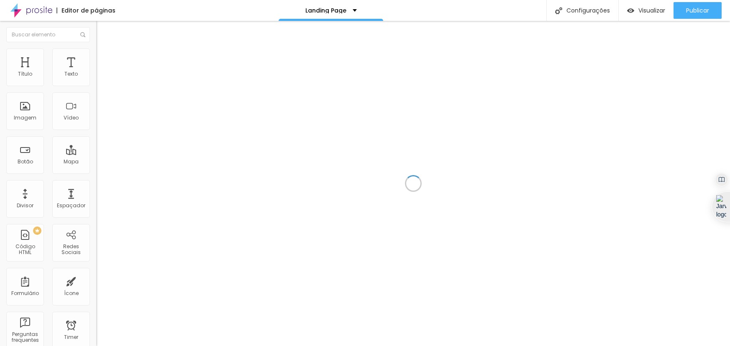 The width and height of the screenshot is (730, 346). Describe the element at coordinates (697, 10) in the screenshot. I see `button: Publicar` at that location.